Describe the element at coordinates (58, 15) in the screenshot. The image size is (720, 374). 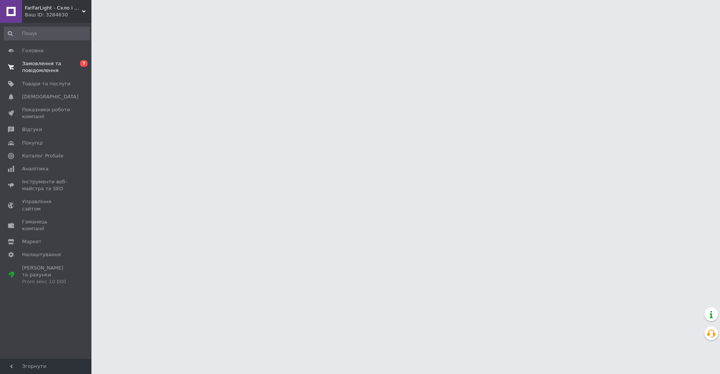
I see `div: Ваш ID: 3284630` at that location.